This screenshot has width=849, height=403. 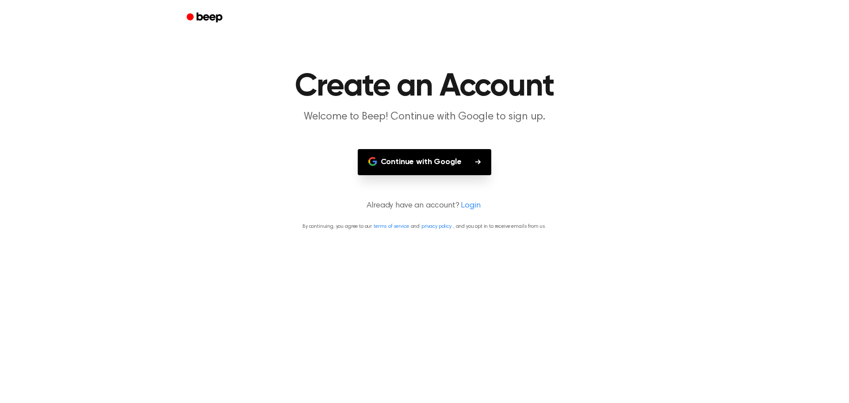 I want to click on a: Login, so click(x=471, y=206).